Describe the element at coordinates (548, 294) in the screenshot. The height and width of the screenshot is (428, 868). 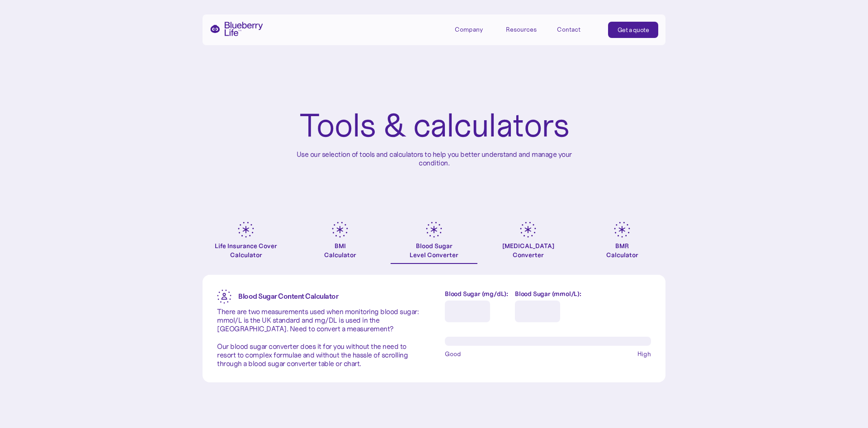
I see `label: Blood Sugar (mmol/L):` at that location.